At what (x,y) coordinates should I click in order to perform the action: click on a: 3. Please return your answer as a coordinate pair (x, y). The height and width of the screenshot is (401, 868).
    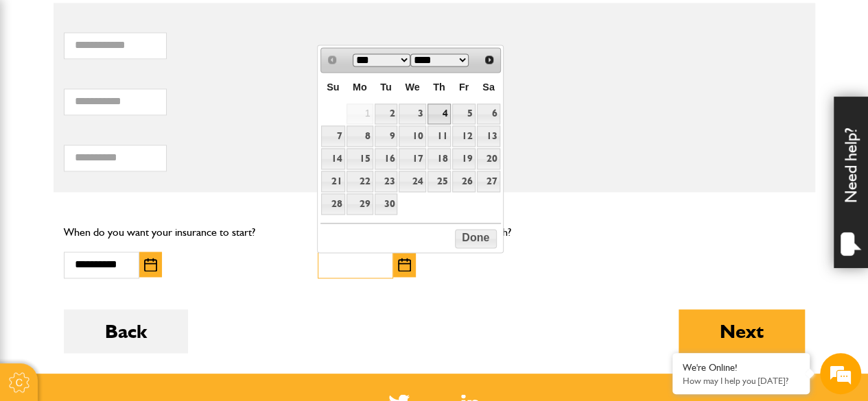
    Looking at the image, I should click on (412, 114).